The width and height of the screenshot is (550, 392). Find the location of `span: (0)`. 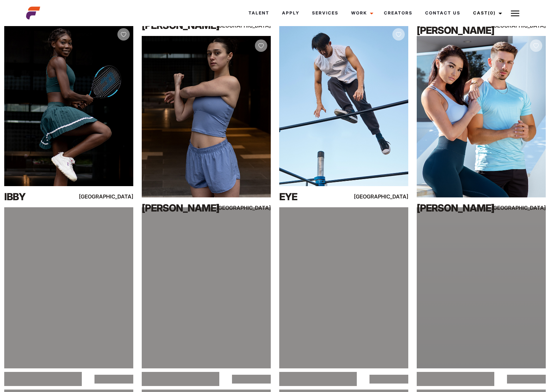

span: (0) is located at coordinates (491, 13).